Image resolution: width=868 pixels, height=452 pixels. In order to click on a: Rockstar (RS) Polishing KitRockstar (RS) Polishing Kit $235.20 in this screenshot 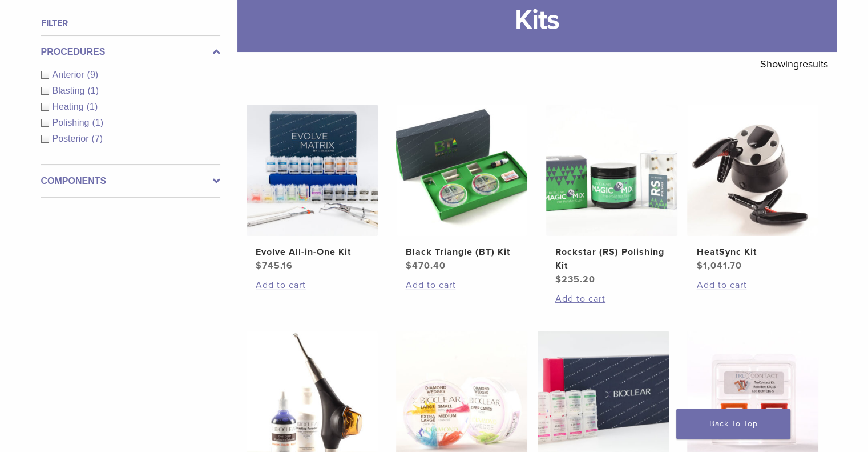, I will do `click(612, 195)`.